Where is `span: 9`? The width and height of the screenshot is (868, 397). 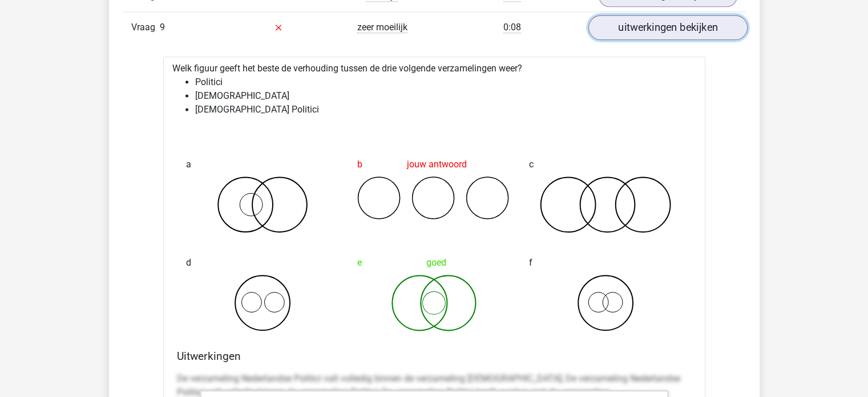 span: 9 is located at coordinates (162, 27).